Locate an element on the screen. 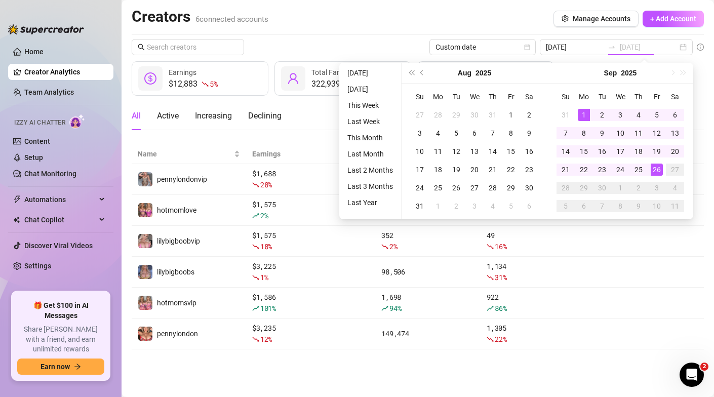 This screenshot has height=397, width=714. span: dollar-circle is located at coordinates (150, 79).